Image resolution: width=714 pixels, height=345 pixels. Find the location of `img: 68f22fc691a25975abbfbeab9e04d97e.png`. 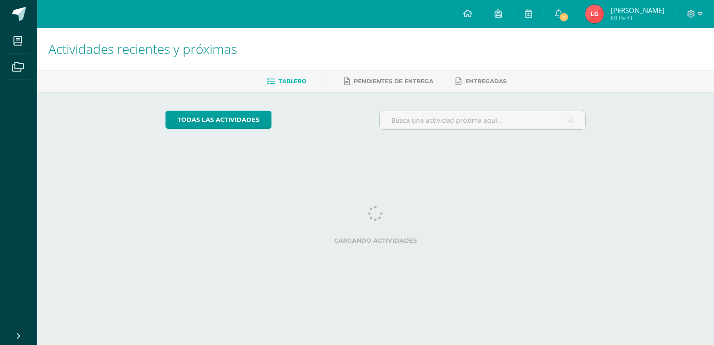

img: 68f22fc691a25975abbfbeab9e04d97e.png is located at coordinates (595, 14).